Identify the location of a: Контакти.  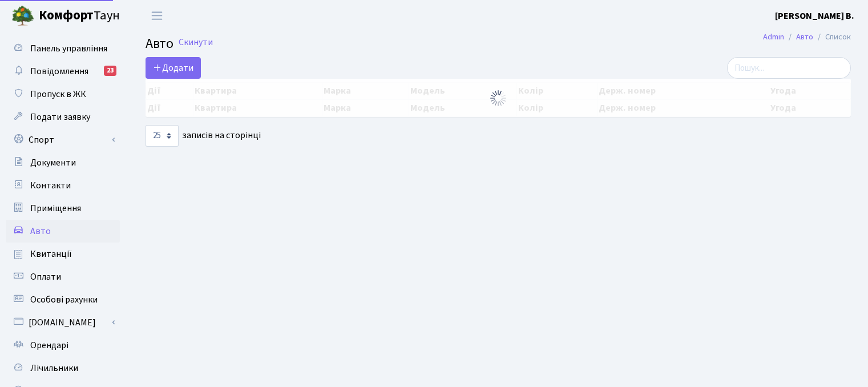
(63, 186).